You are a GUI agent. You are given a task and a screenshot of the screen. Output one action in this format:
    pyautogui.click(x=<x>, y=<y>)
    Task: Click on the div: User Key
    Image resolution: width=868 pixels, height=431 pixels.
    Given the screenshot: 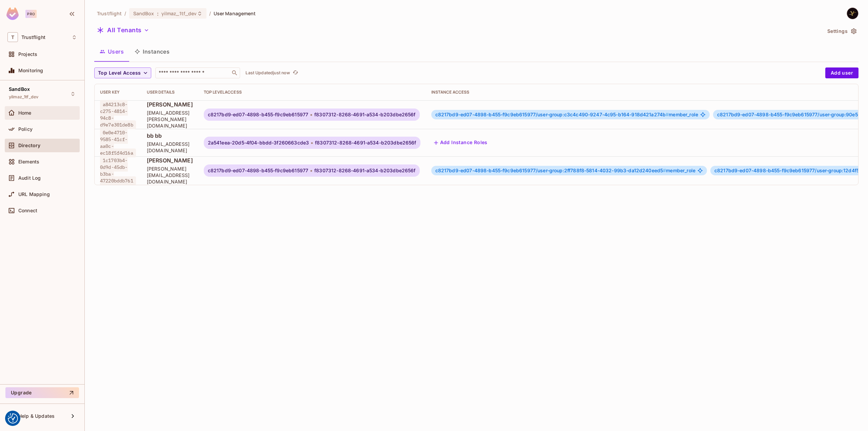 What is the action you would take?
    pyautogui.click(x=118, y=92)
    